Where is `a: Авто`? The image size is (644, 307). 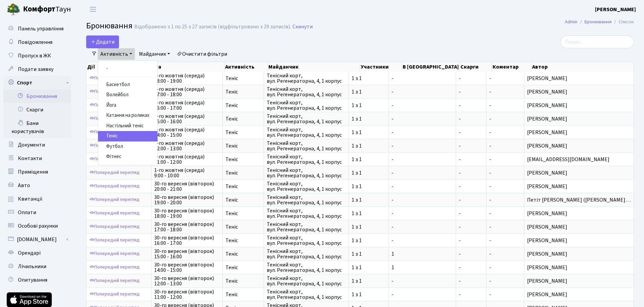 a: Авто is located at coordinates (37, 185).